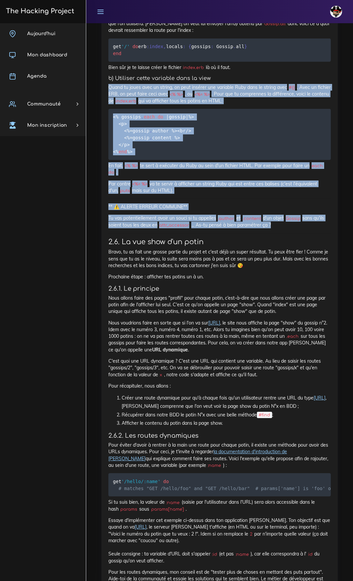 This screenshot has width=353, height=581. I want to click on p: Quand tu joues avec un string, on peut insérer une variable Ruby dans le string avec . Avec un fi..., so click(220, 94).